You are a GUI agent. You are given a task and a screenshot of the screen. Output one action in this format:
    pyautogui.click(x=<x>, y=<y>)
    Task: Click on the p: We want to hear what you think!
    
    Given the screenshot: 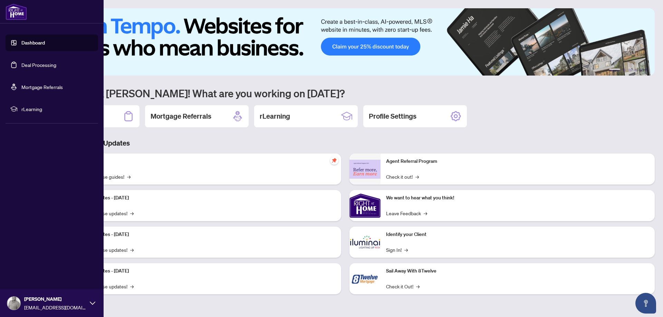 What is the action you would take?
    pyautogui.click(x=517, y=198)
    